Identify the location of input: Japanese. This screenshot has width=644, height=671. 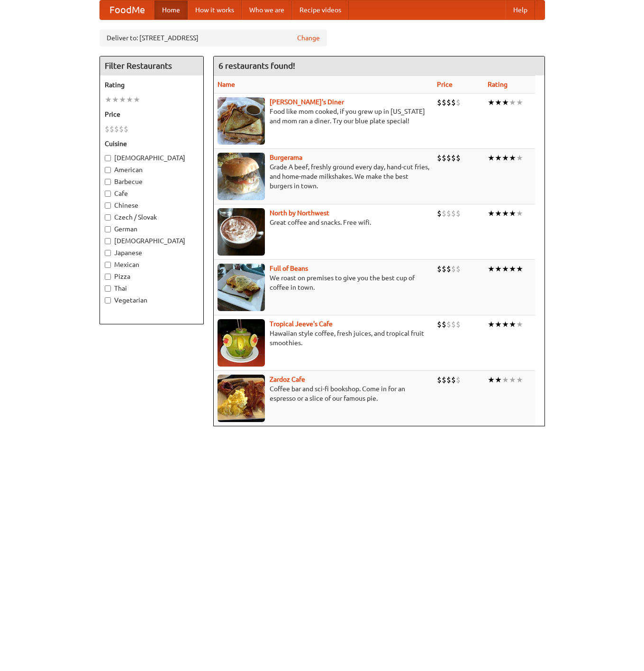
(108, 253).